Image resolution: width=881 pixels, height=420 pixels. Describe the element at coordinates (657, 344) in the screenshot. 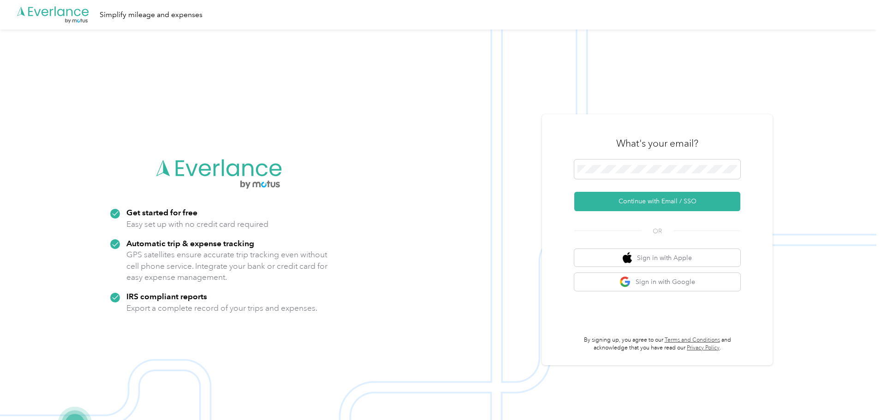

I see `p: By signing up, you agree to our and acknowledge that you have read our .` at that location.